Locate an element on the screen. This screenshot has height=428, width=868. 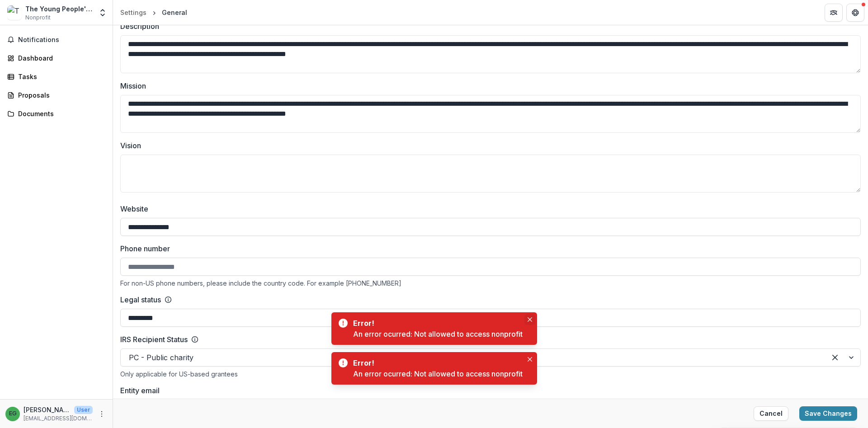
button: Open entity switcher is located at coordinates (102, 13).